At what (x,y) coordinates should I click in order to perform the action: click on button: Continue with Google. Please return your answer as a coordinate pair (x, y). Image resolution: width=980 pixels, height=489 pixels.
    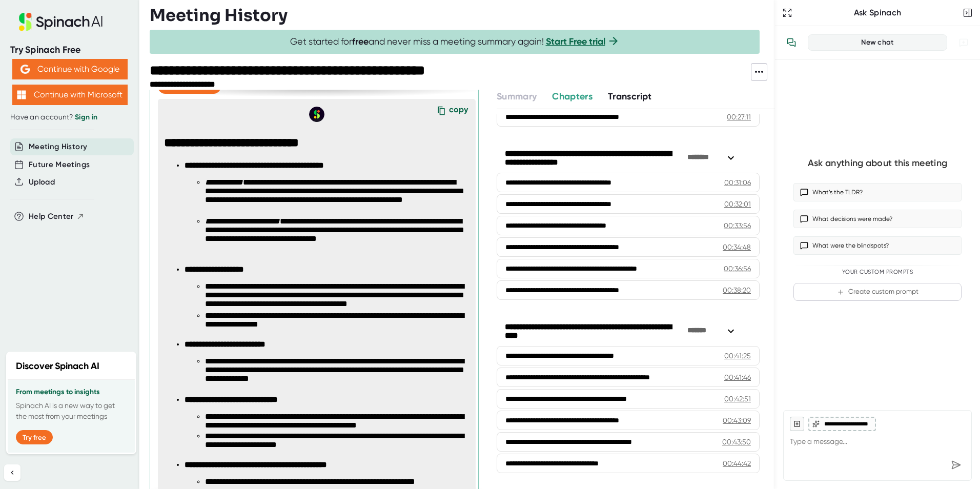
    Looking at the image, I should click on (69, 69).